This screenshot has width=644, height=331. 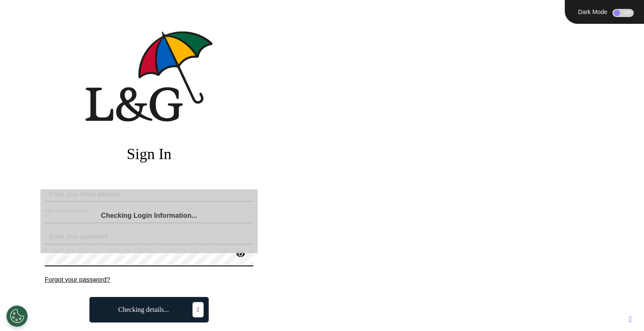 What do you see at coordinates (623, 13) in the screenshot?
I see `div: OFF` at bounding box center [623, 13].